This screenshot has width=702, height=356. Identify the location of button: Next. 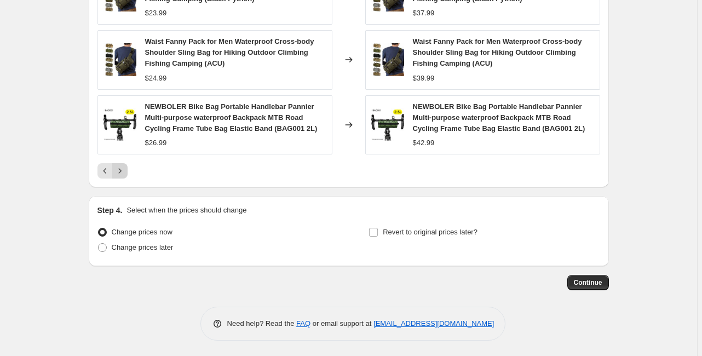
(120, 171).